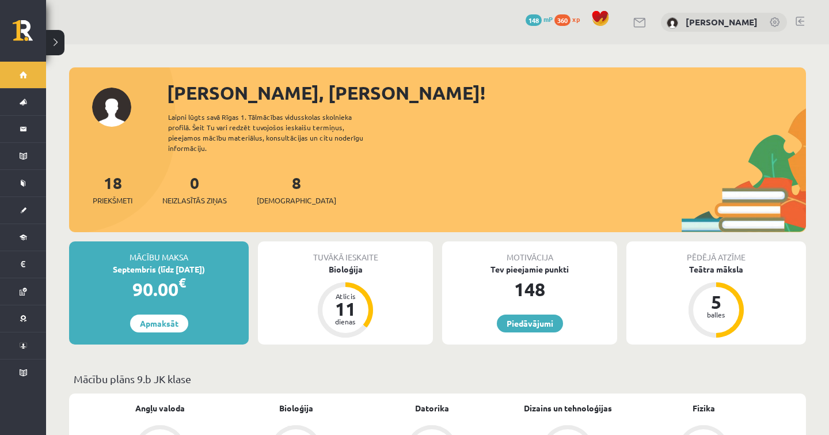 The image size is (829, 435). Describe the element at coordinates (159, 289) in the screenshot. I see `div: 90.00` at that location.